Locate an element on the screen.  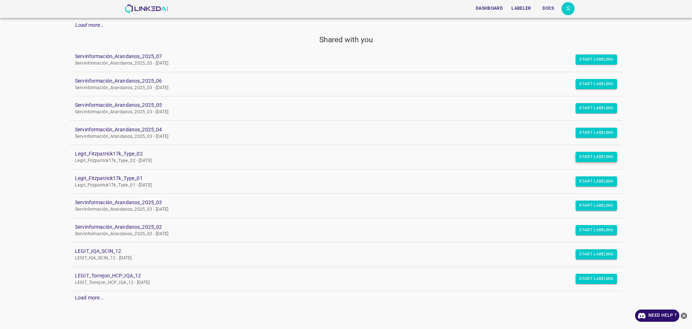
a: LEGIT_Torrejon_HCP_IQA_12 is located at coordinates (340, 275).